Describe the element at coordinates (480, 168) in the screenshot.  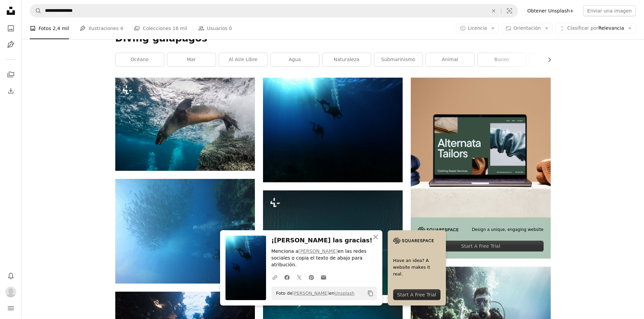
I see `a: Design a unique, engaging websiteStart A Free Trial` at that location.